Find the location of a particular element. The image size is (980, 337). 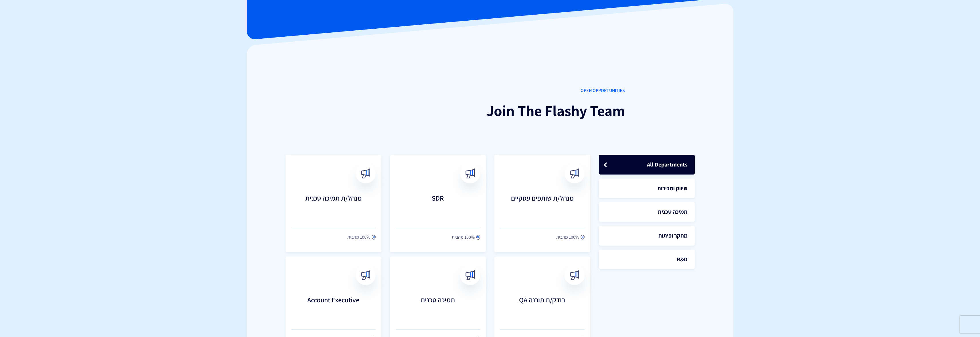

a: מנהל/ת תמיכה טכנית 100% מהבית is located at coordinates (334, 203).